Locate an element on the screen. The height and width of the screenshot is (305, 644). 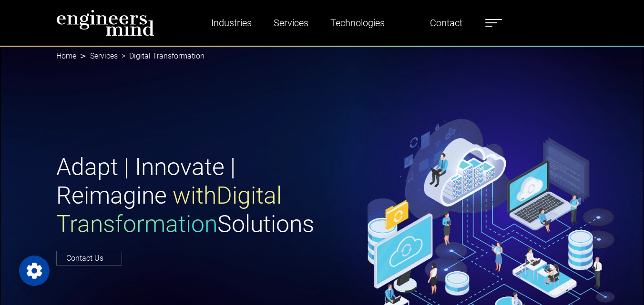
span: with Digital Transformation is located at coordinates (169, 210).